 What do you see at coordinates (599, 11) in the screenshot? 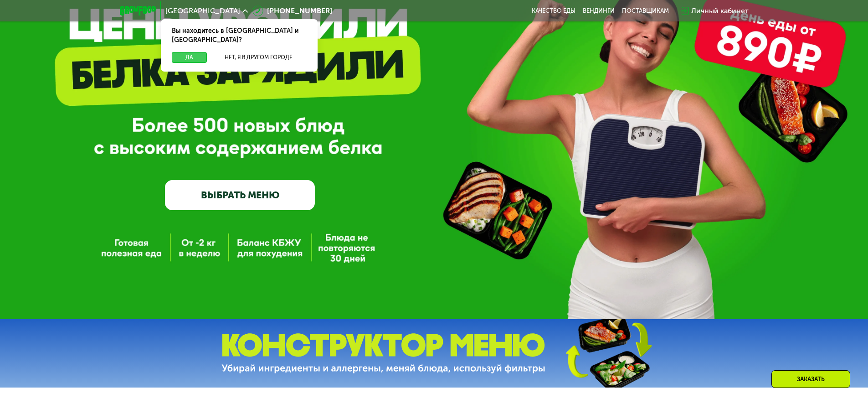
I see `a: Вендинги` at bounding box center [599, 11].